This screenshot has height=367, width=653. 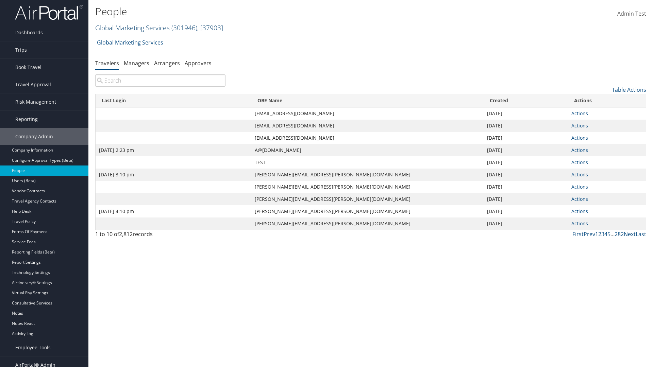 I want to click on a: Managers, so click(x=136, y=63).